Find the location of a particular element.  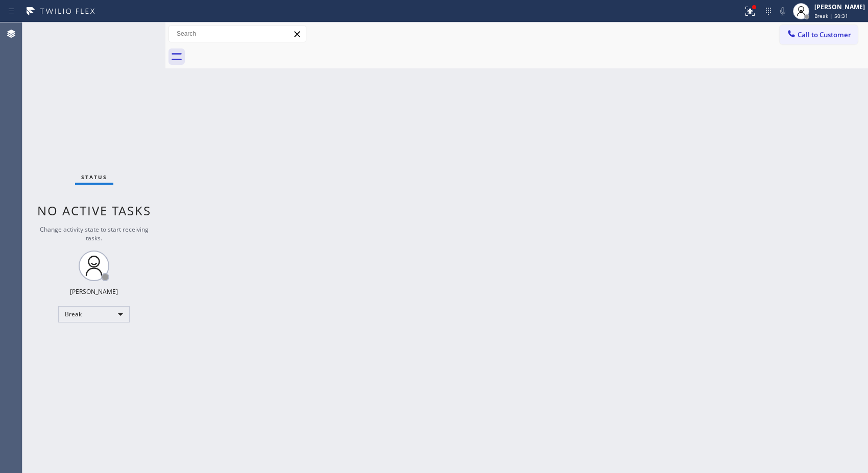

button: Call to Customer is located at coordinates (819, 35).